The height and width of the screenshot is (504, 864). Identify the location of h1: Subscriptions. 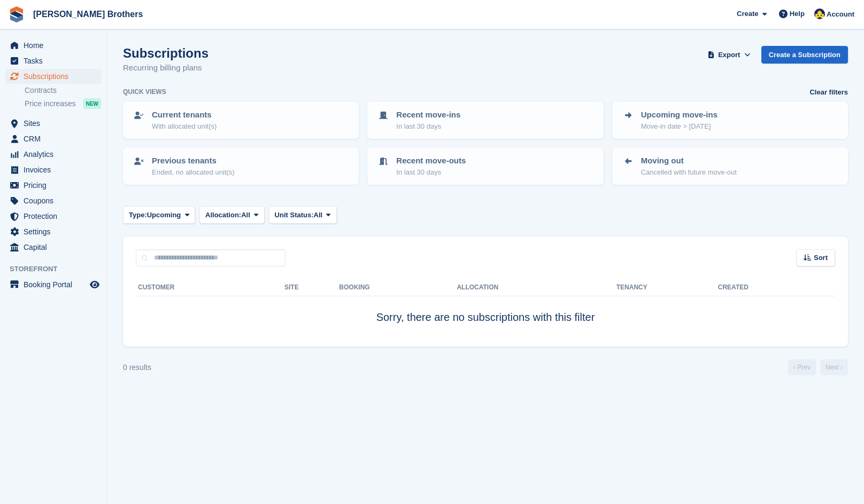
(166, 53).